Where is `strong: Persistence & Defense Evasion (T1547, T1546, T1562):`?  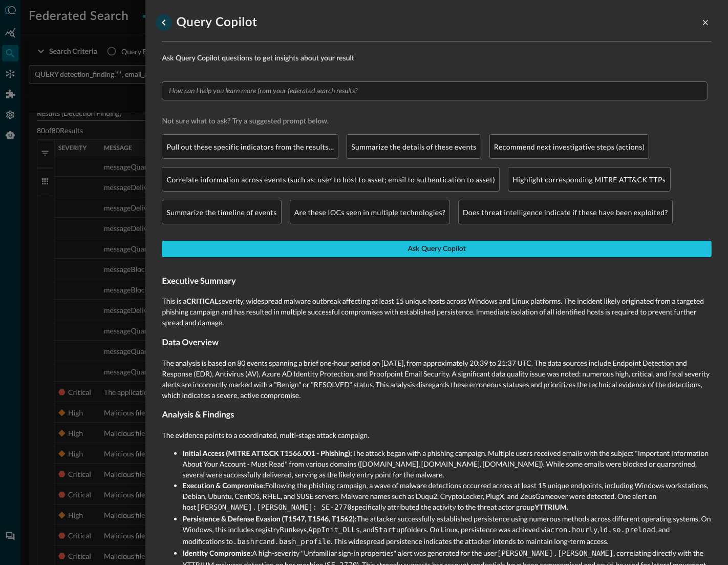
strong: Persistence & Defense Evasion (T1547, T1546, T1562): is located at coordinates (269, 519).